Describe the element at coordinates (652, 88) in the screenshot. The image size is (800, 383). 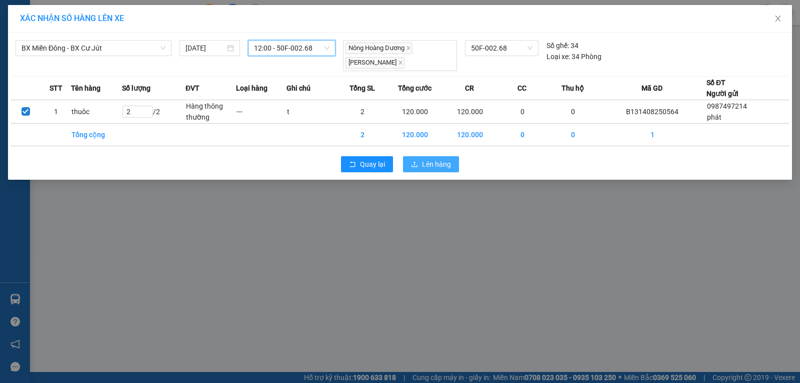
I see `span: Mã GD` at that location.